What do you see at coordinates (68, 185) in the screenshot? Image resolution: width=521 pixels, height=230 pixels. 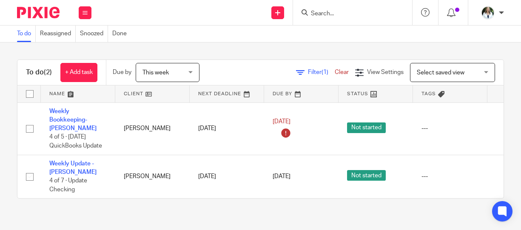 I see `span: 4 of 7 · Update Checking` at bounding box center [68, 185].